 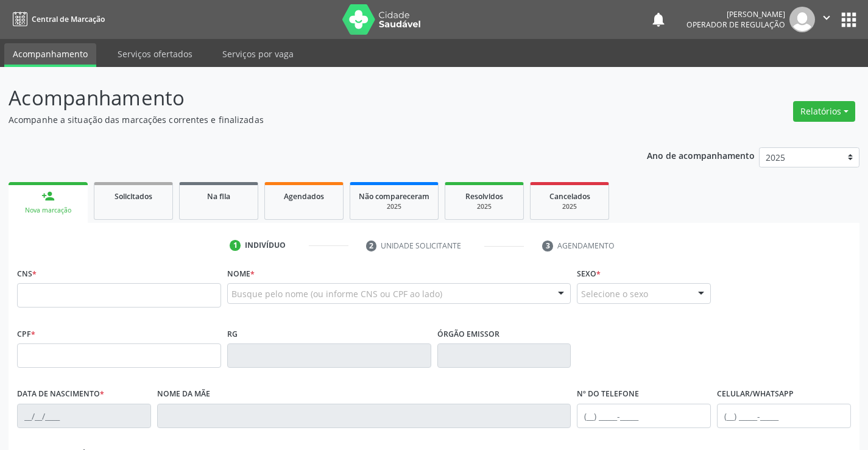 What do you see at coordinates (183, 394) in the screenshot?
I see `label: Nome da mãe` at bounding box center [183, 394].